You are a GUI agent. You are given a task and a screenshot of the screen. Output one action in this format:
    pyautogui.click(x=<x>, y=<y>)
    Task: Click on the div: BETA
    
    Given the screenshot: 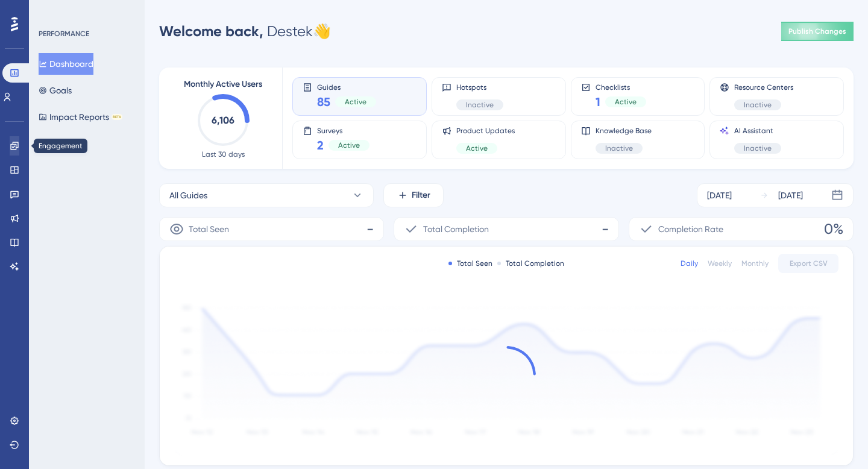 What is the action you would take?
    pyautogui.click(x=117, y=117)
    